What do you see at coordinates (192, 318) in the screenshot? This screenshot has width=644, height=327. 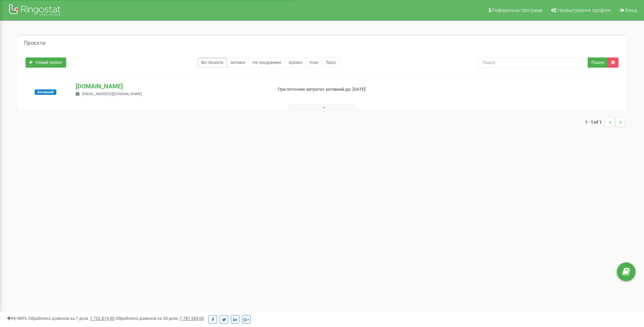 I see `u: 7 787 559,00` at bounding box center [192, 318].